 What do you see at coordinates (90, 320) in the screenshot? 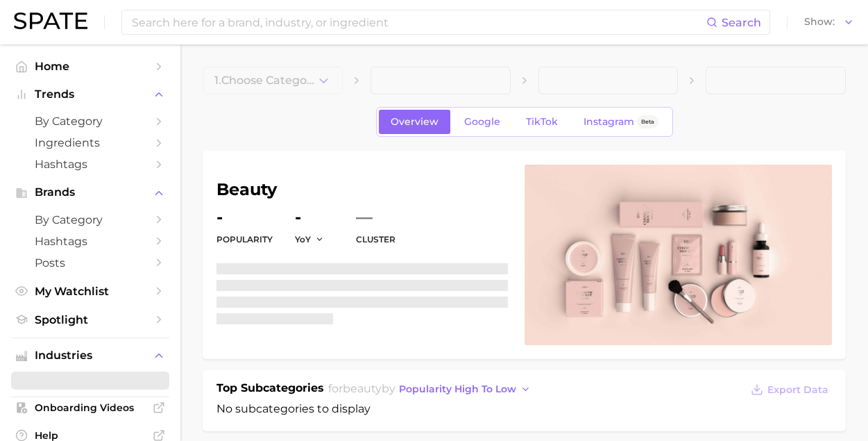
I see `a: Spotlight` at bounding box center [90, 320].